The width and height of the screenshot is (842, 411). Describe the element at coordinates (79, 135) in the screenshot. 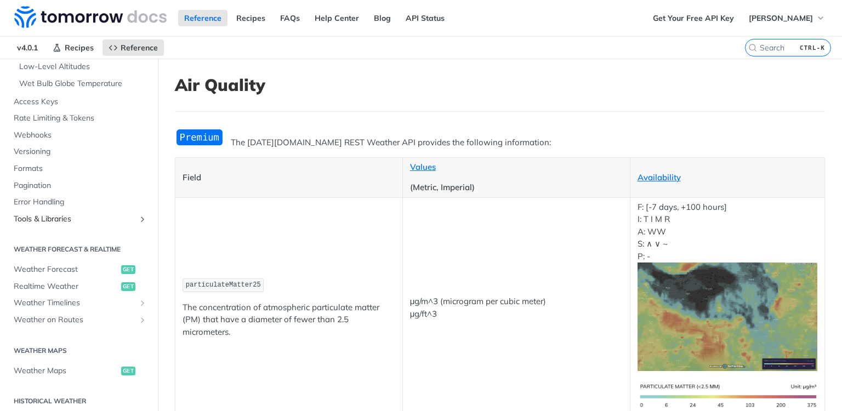

I see `a: Webhooks` at that location.